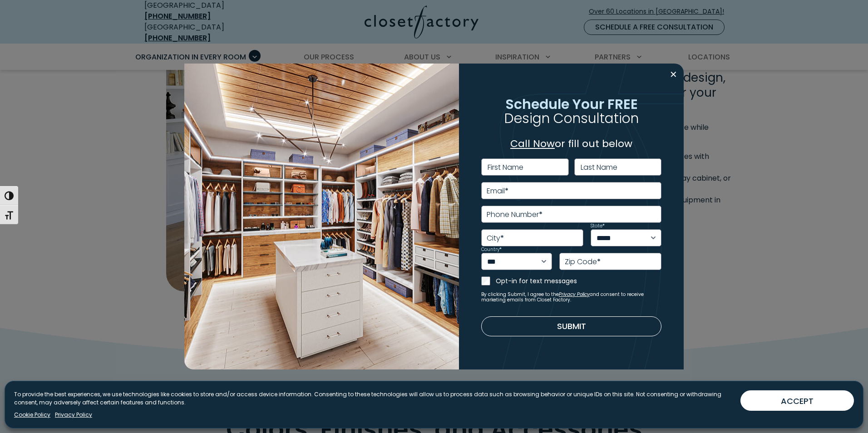 The width and height of the screenshot is (868, 433). Describe the element at coordinates (571, 103) in the screenshot. I see `span: Schedule Your FREE` at that location.